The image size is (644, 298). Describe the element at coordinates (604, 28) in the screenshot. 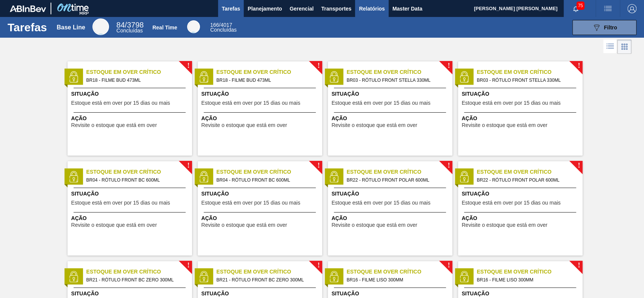

I see `button: Filtro` at that location.